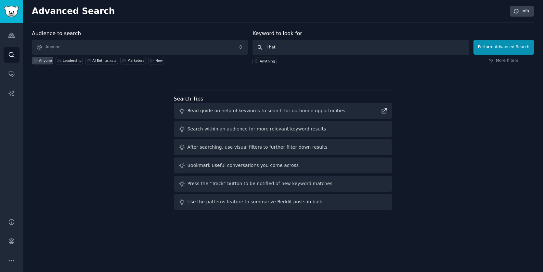  What do you see at coordinates (156, 60) in the screenshot?
I see `a: New` at bounding box center [156, 60].